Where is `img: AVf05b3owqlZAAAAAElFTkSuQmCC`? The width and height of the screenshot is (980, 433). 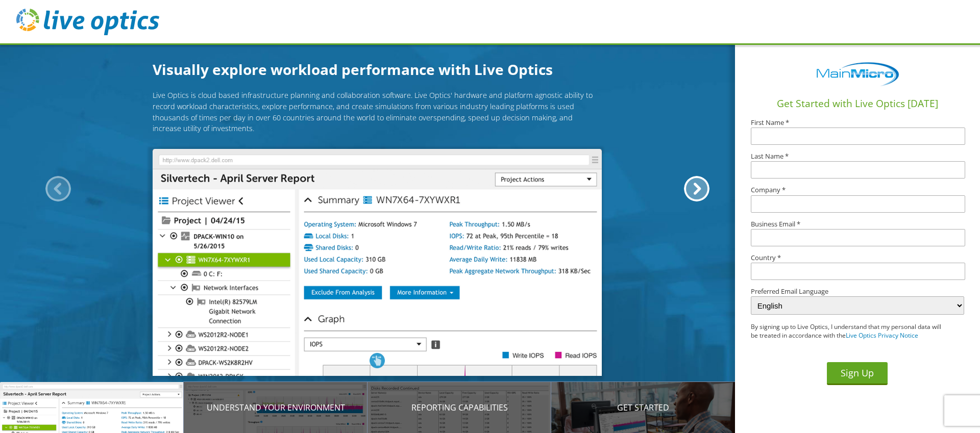 img: AVf05b3owqlZAAAAAElFTkSuQmCC is located at coordinates (858, 74).